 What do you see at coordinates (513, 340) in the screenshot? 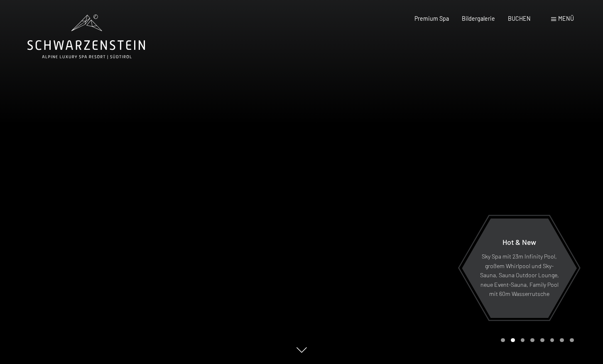
I see `div: Carousel Page 2 (Current Slide)` at bounding box center [513, 340].